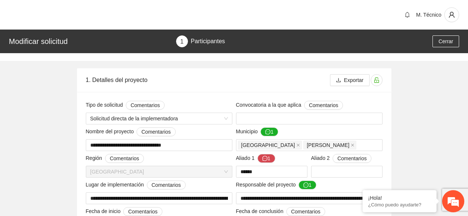 This screenshot has height=216, width=468. Describe the element at coordinates (266, 159) in the screenshot. I see `button: Aliado 1` at that location.